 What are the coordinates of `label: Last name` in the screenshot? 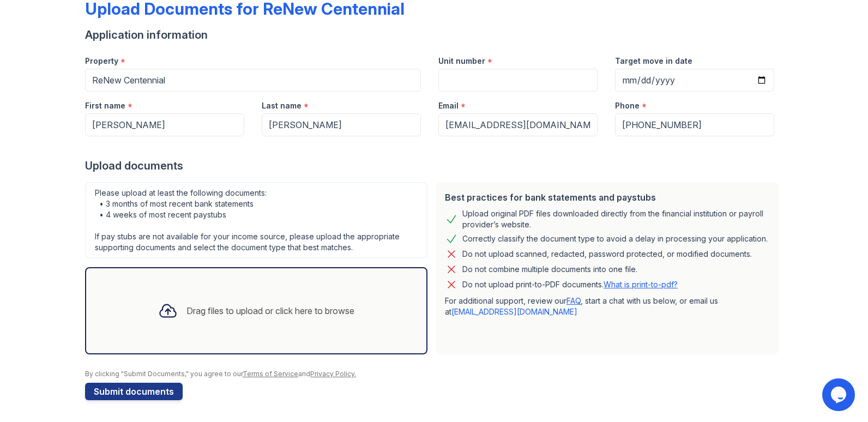 It's located at (281, 106).